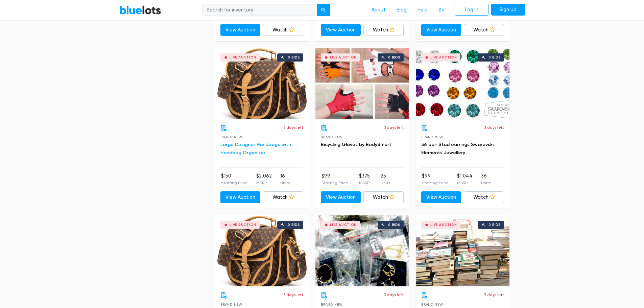 This screenshot has height=308, width=644. I want to click on input: Search for inventory, so click(259, 10).